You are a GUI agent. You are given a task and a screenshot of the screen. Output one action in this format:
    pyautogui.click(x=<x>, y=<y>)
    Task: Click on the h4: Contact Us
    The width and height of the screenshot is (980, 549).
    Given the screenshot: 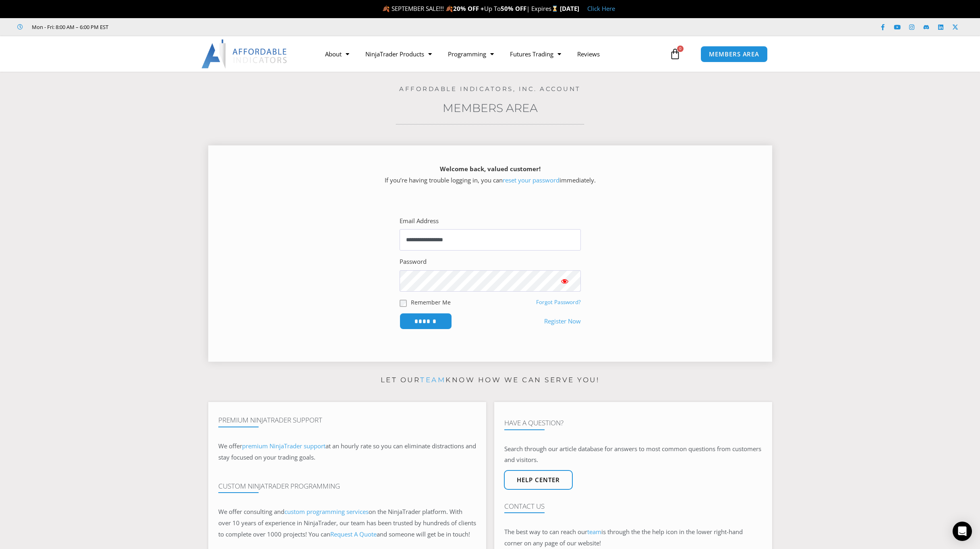 What is the action you would take?
    pyautogui.click(x=633, y=507)
    